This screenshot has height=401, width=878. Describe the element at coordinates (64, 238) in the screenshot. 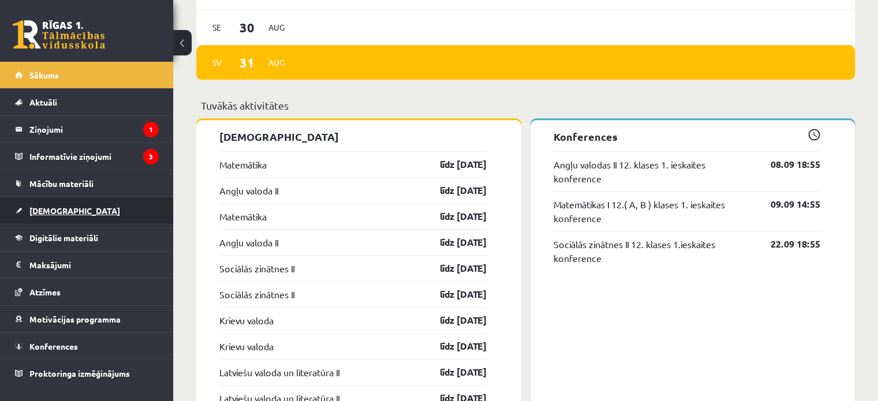

I see `span: Digitālie materiāli` at that location.